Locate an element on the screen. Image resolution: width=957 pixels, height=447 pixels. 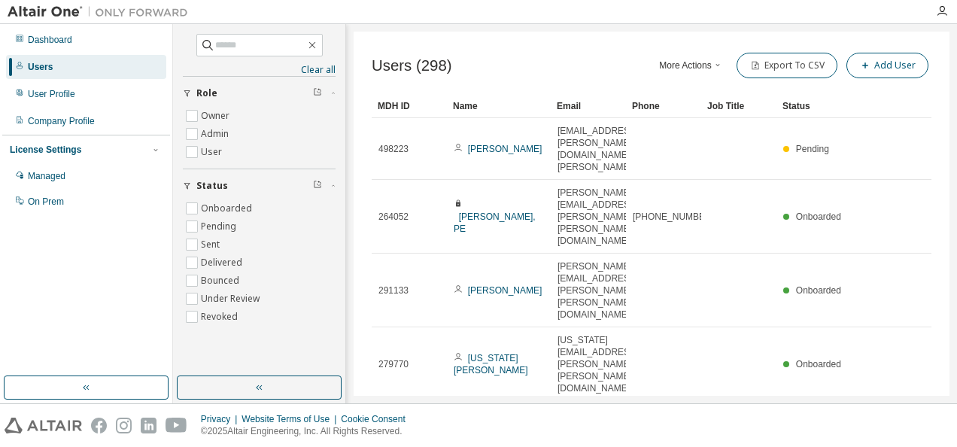
div: User Profile is located at coordinates (51, 94).